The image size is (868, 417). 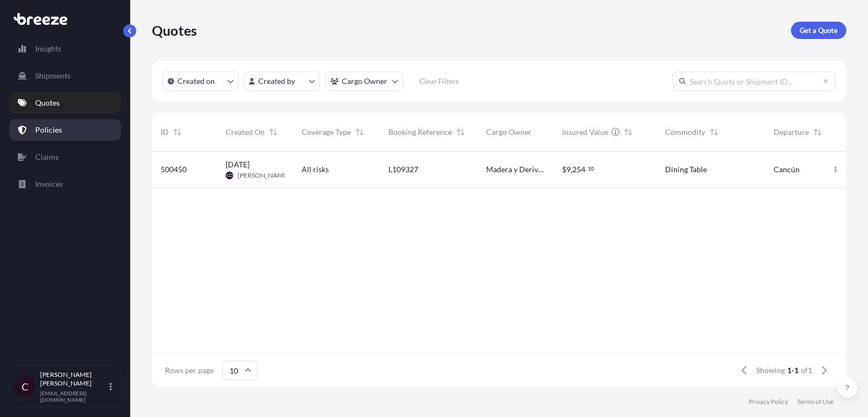 What do you see at coordinates (403, 169) in the screenshot?
I see `span: L109327` at bounding box center [403, 169].